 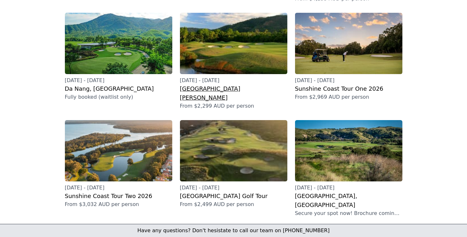 I want to click on h2: Sunshine Coast Tour Two 2026, so click(x=119, y=196).